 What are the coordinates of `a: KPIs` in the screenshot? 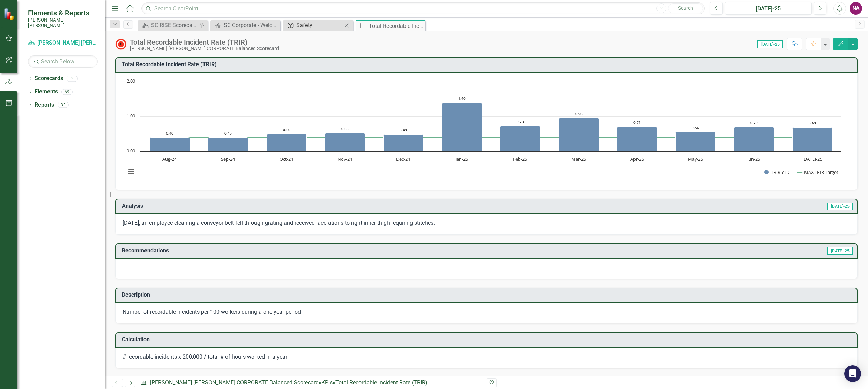 It's located at (327, 383).